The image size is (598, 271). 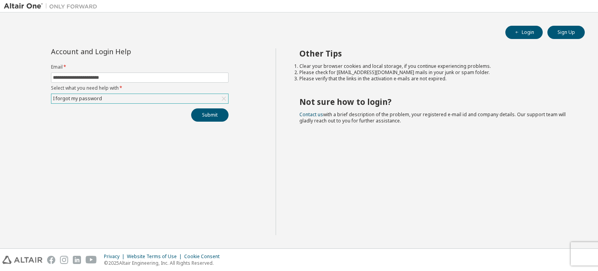 What do you see at coordinates (53, 6) in the screenshot?
I see `img: Altair One` at bounding box center [53, 6].